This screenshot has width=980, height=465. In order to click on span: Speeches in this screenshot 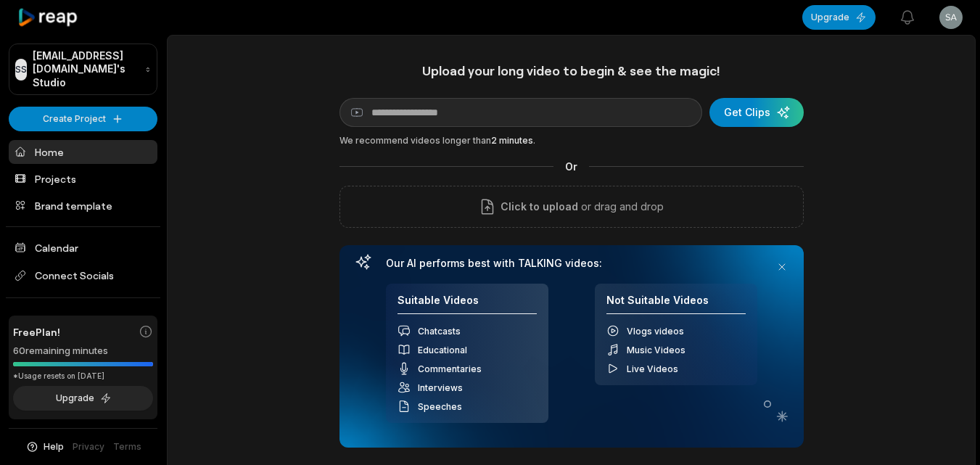, I will do `click(440, 406)`.